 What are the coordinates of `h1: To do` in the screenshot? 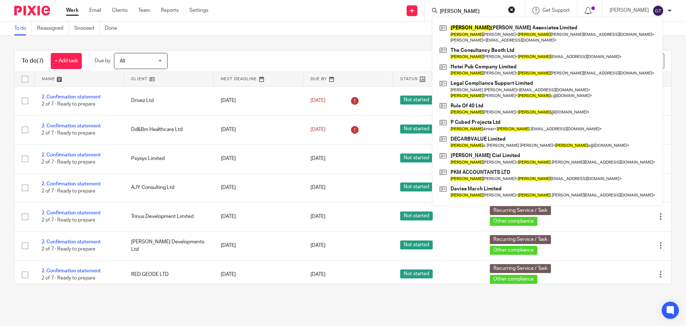 It's located at (33, 61).